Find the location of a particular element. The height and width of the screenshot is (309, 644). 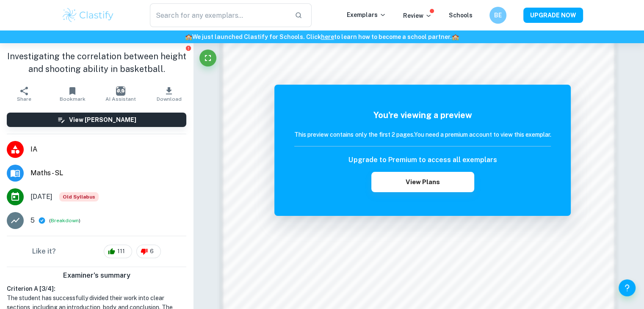

img: AI Assistant is located at coordinates (121, 91).